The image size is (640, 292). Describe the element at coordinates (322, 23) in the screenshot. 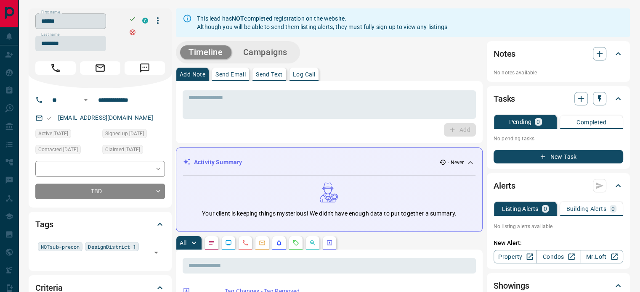

I see `div: This lead has completed registration on the website. Although you will be able to send them listi...` at that location.